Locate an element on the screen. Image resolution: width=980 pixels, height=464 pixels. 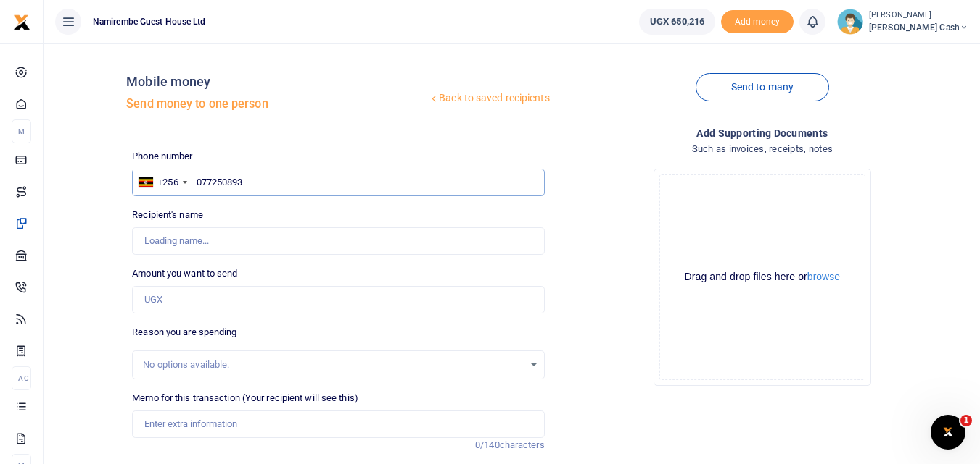
h4: Mobile money is located at coordinates (277, 82).